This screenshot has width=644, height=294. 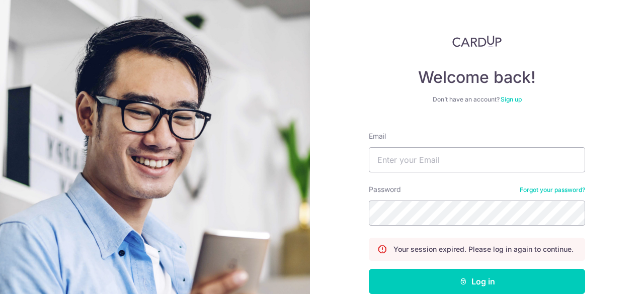 What do you see at coordinates (511, 99) in the screenshot?
I see `a: Sign up` at bounding box center [511, 99].